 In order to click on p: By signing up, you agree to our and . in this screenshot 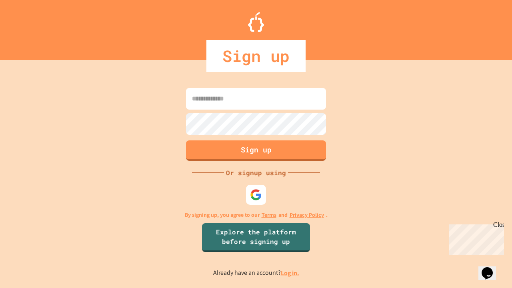, I will do `click(256, 215)`.